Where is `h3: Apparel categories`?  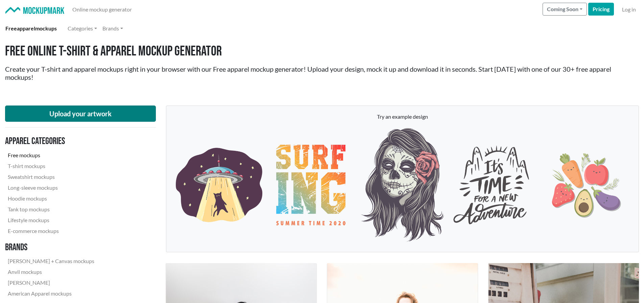
h3: Apparel categories is located at coordinates (51, 142).